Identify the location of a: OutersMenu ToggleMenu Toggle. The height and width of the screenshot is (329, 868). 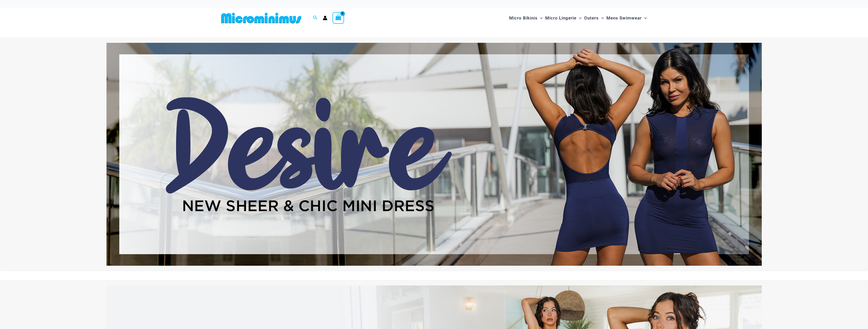
(594, 18).